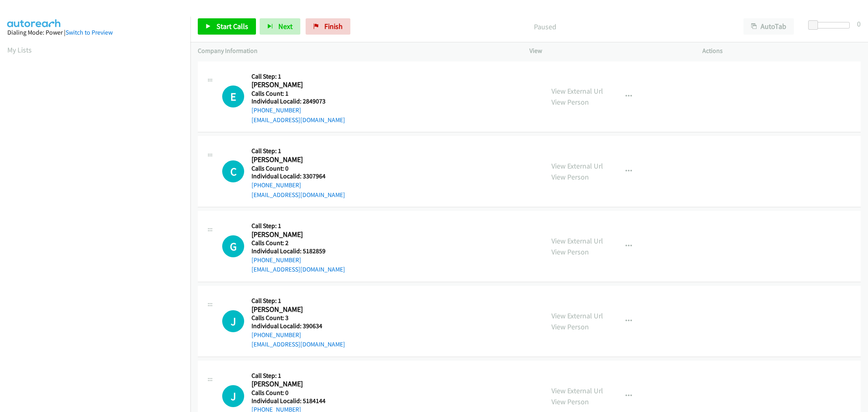  I want to click on h1: E, so click(233, 97).